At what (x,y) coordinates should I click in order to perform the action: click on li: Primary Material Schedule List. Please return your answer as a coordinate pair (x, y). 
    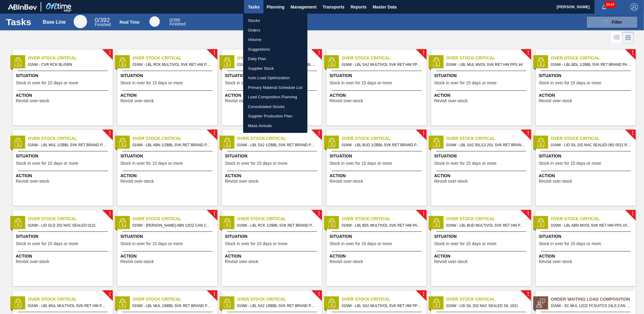
    Looking at the image, I should click on (275, 88).